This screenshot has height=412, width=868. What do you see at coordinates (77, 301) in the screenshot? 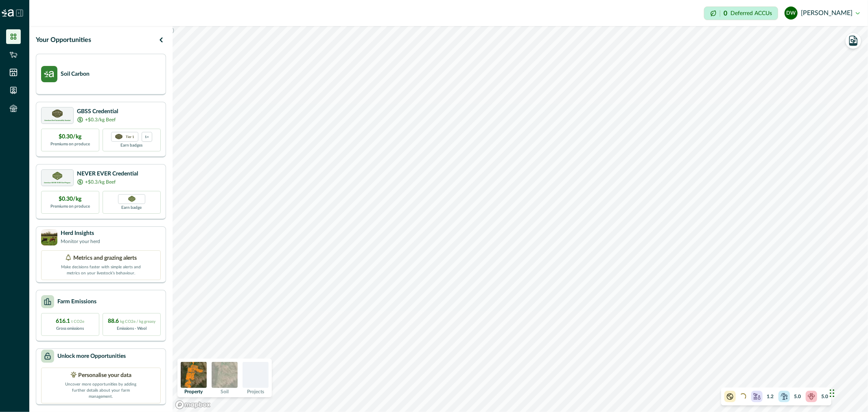
I see `p: Farm Emissions` at bounding box center [77, 301].